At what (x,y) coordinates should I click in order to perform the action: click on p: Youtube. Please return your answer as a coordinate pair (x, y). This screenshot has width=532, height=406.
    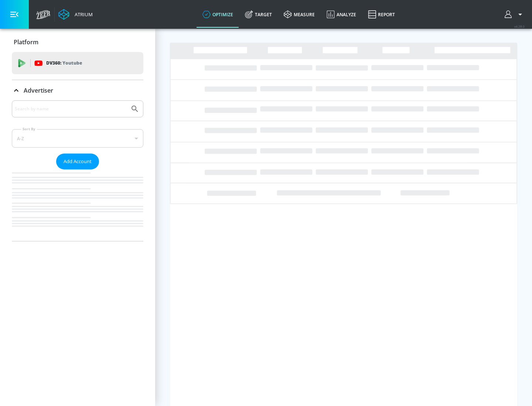
    Looking at the image, I should click on (72, 63).